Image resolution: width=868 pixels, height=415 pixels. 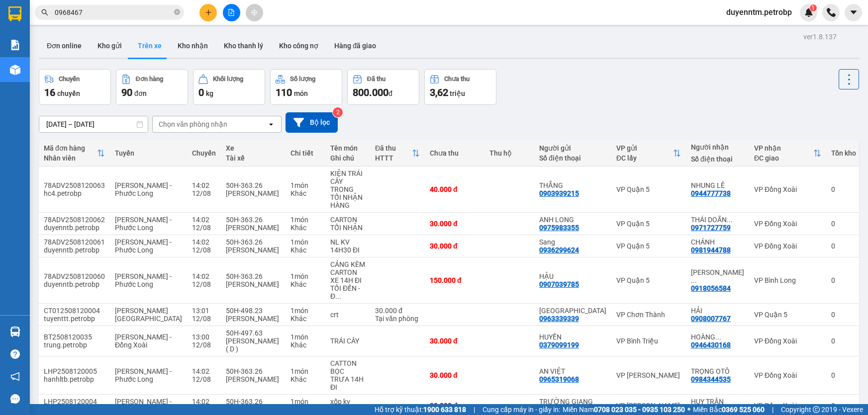 I want to click on div: crt, so click(x=348, y=315).